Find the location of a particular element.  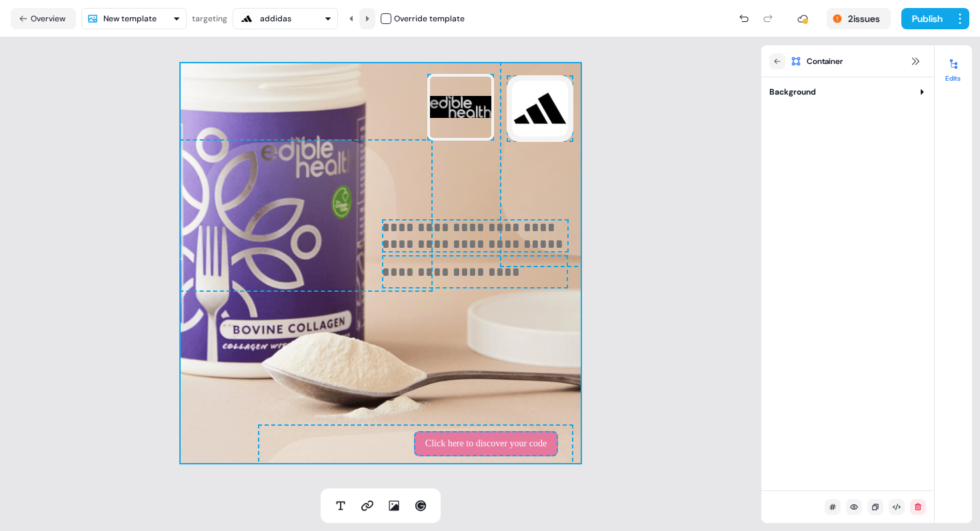

div: targeting is located at coordinates (210, 19).